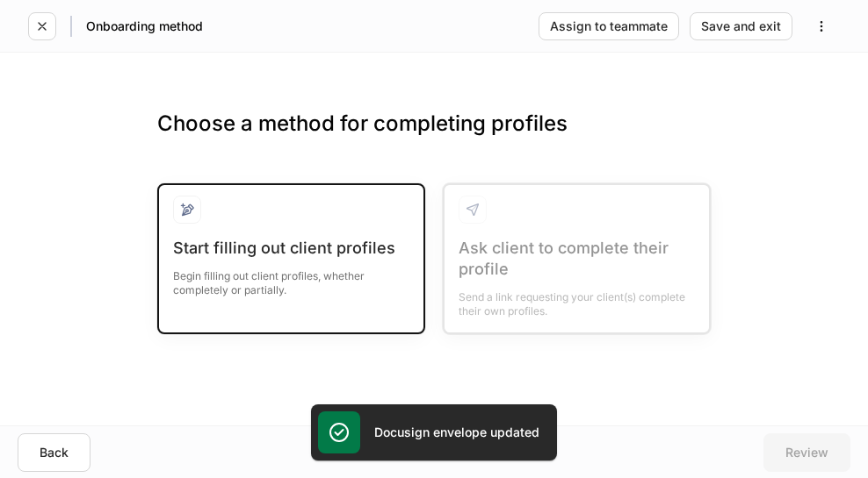  What do you see at coordinates (434, 138) in the screenshot?
I see `h3: Choose a method for completing profiles` at bounding box center [434, 138].